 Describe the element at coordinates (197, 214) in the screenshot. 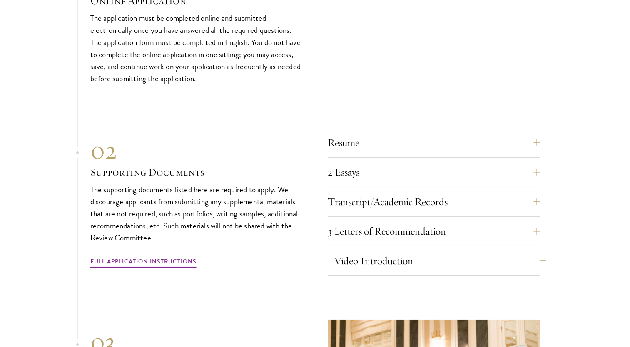

I see `p: The supporting documents listed here are required to apply. We discourage applicants from submitt...` at that location.